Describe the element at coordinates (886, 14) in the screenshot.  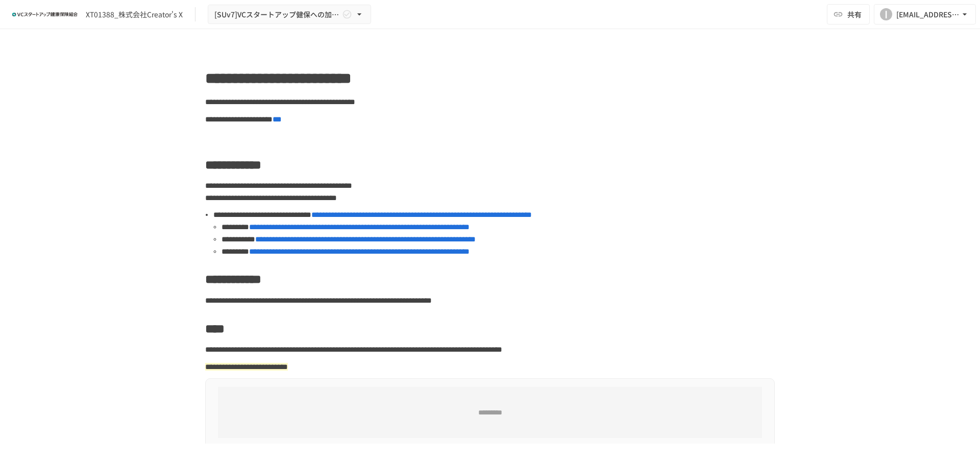
I see `div: I` at that location.